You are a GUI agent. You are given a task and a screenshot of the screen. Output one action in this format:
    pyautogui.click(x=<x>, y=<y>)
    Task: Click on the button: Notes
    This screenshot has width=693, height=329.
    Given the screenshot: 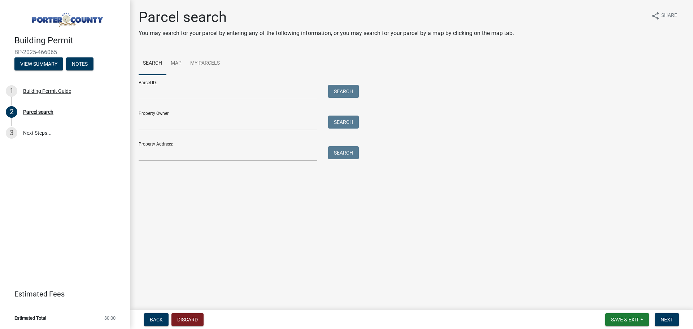 What is the action you would take?
    pyautogui.click(x=80, y=64)
    